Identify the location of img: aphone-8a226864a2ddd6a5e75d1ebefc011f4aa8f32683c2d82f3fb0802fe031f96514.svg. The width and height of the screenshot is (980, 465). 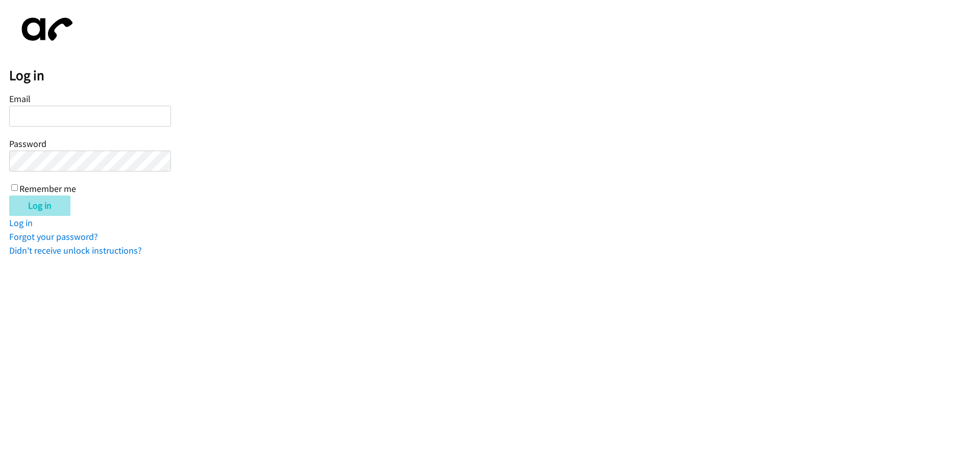
(45, 29).